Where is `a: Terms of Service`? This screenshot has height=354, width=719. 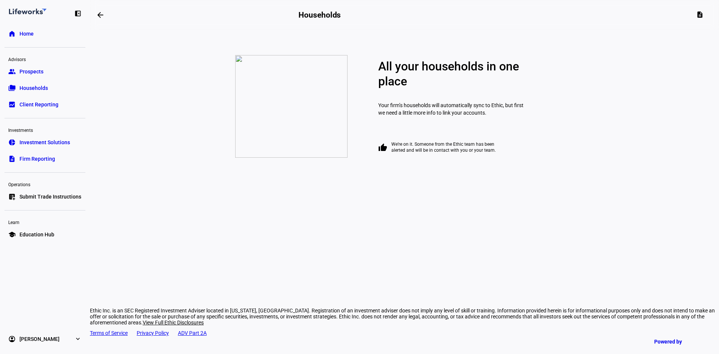 a: Terms of Service is located at coordinates (109, 333).